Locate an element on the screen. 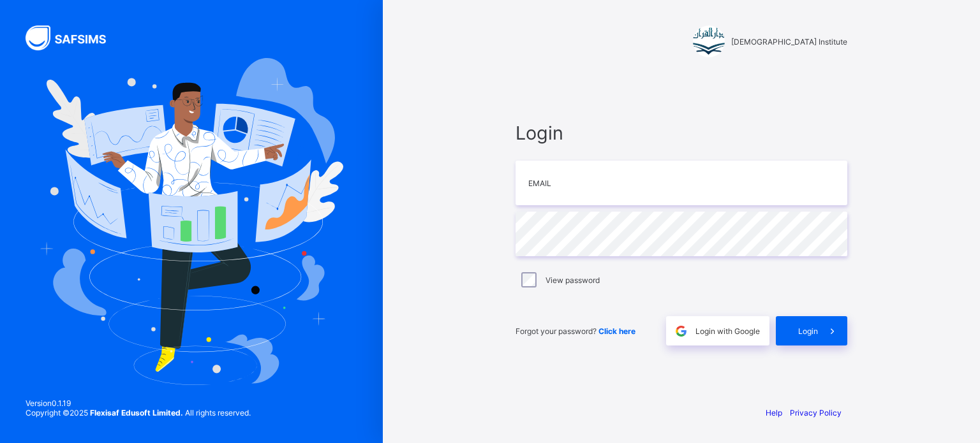 The width and height of the screenshot is (980, 443). a: Privacy Policy is located at coordinates (816, 413).